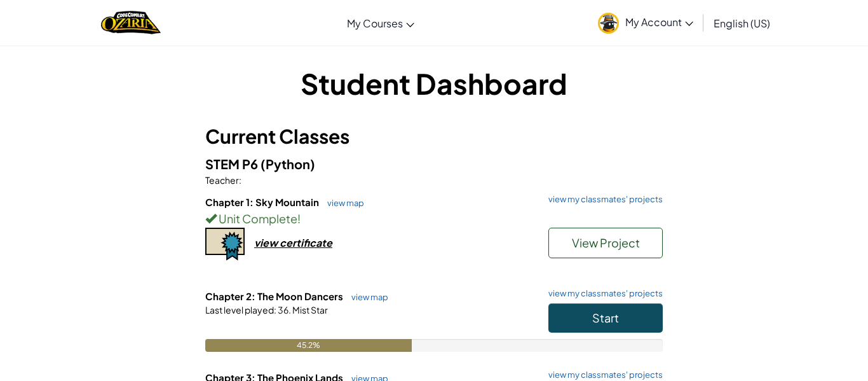 Image resolution: width=868 pixels, height=381 pixels. Describe the element at coordinates (381, 23) in the screenshot. I see `a: My Courses` at that location.